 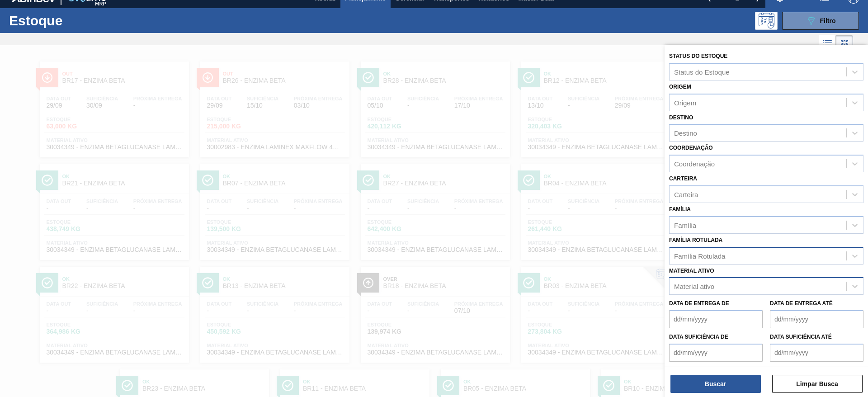 I want to click on label: Data de Entrega até, so click(x=801, y=303).